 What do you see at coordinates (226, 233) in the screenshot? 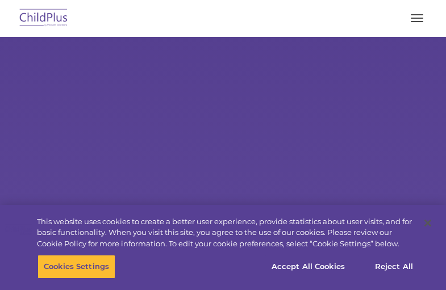
I see `div: This website uses cookies to create a better user experience, provide statistics about user visit...` at bounding box center [226, 233].